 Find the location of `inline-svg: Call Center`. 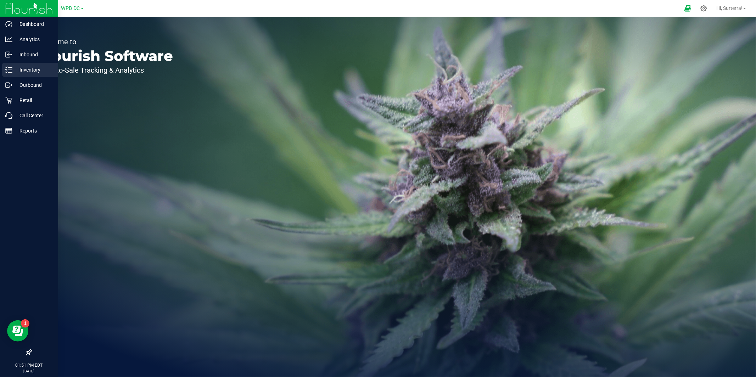

inline-svg: Call Center is located at coordinates (9, 116).